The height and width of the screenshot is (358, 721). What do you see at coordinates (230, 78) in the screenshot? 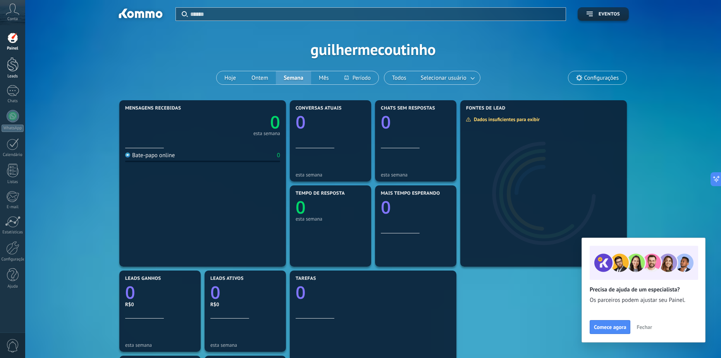
I see `button: Hoje` at bounding box center [230, 78].